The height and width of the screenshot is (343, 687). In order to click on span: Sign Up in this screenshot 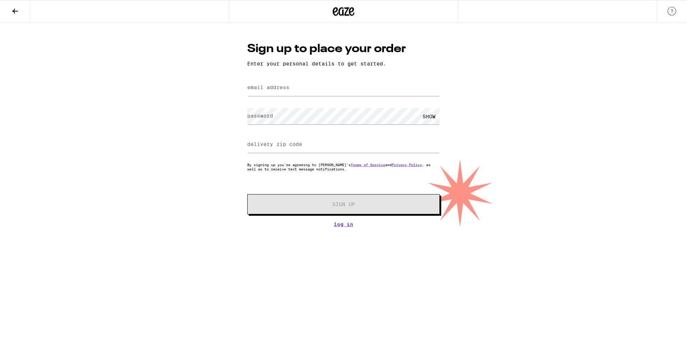, I will do `click(343, 204)`.